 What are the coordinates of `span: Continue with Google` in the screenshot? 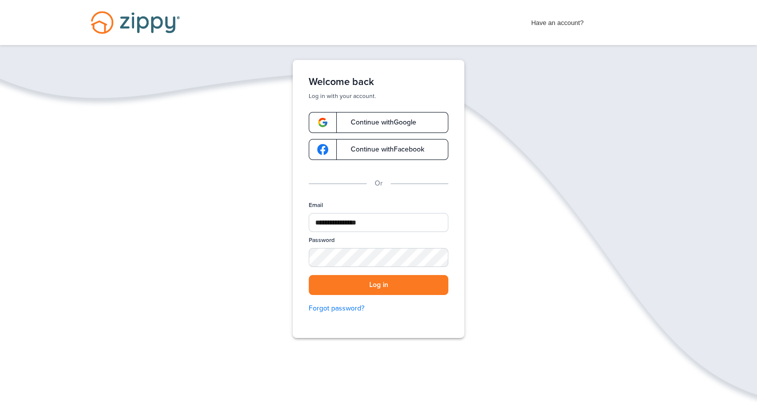 It's located at (378, 123).